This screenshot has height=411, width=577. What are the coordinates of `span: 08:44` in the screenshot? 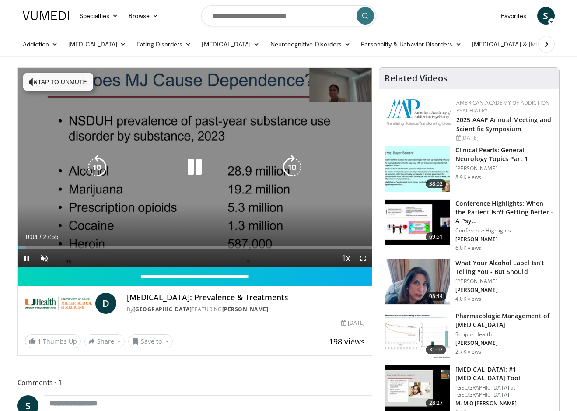 It's located at (436, 296).